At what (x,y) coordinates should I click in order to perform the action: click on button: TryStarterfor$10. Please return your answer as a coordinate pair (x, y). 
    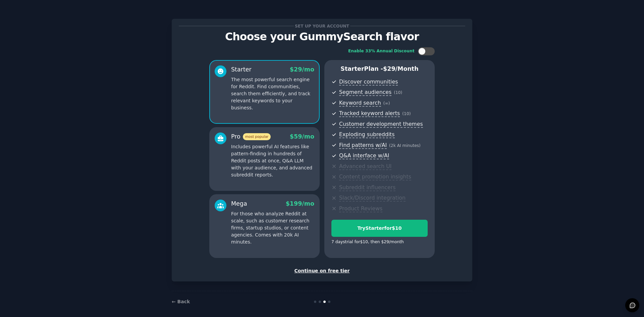
    Looking at the image, I should click on (379, 228).